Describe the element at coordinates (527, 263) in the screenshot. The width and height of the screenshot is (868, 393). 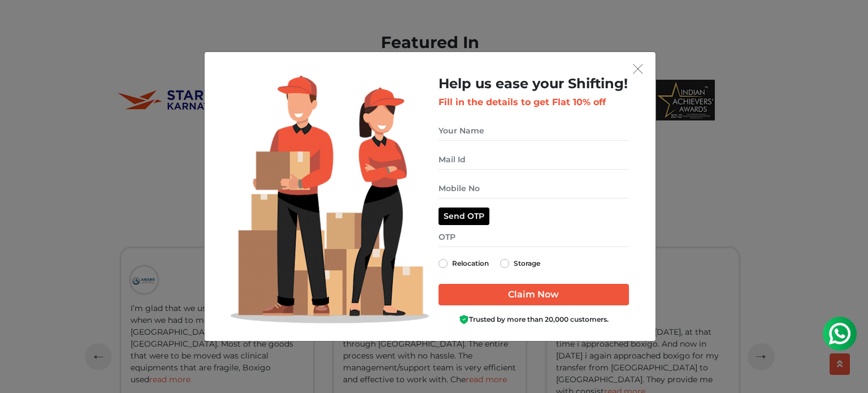
I see `label: Storage` at that location.